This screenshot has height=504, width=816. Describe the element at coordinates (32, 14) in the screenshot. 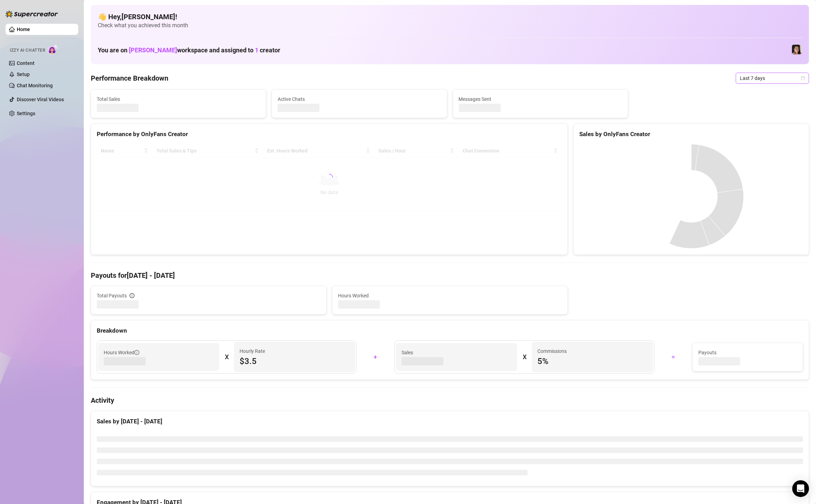

I see `img: logo-BBDzfeDw.svg` at that location.